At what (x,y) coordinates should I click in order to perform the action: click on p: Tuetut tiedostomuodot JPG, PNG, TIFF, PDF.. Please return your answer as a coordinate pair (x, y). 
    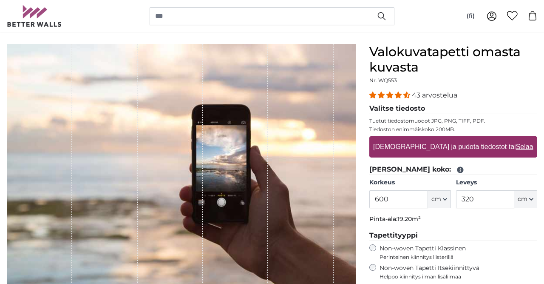
    Looking at the image, I should click on (453, 121).